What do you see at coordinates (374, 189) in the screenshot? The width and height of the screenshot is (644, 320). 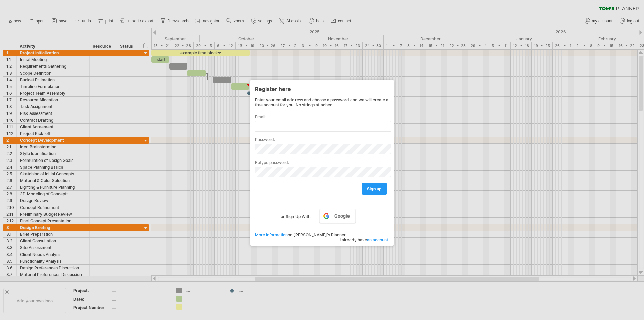 I see `a: sign up` at bounding box center [374, 189].